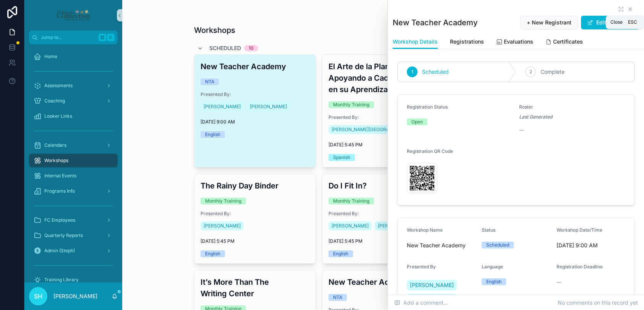 This screenshot has height=310, width=644. What do you see at coordinates (415, 42) in the screenshot?
I see `span: Workshop Details` at bounding box center [415, 42].